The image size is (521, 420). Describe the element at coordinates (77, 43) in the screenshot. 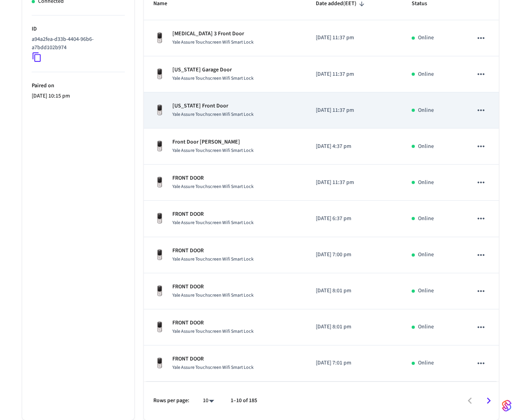

I see `p: a94a2fea-d33b-4404-96b6-a7bdd102b974` at that location.